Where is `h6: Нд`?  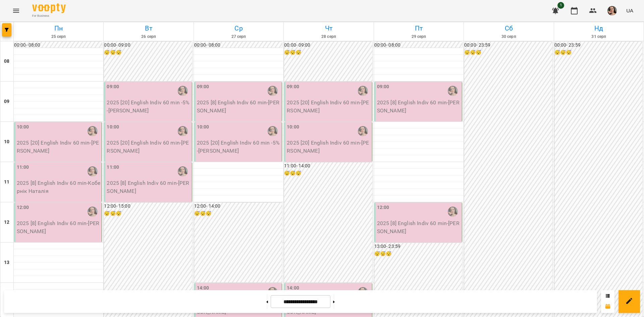
h6: Нд is located at coordinates (598, 28).